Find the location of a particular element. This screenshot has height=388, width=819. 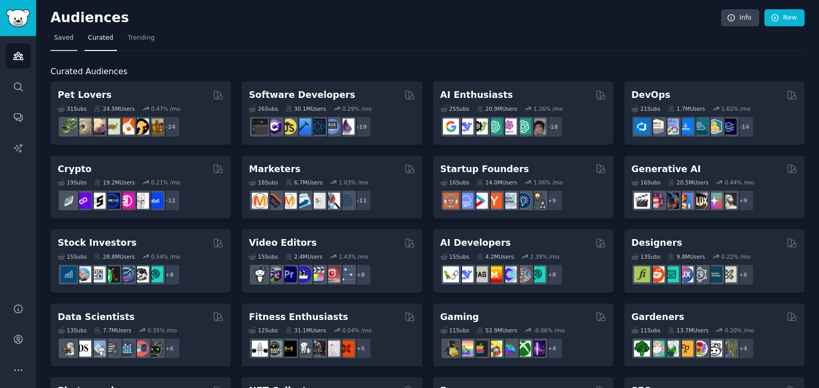

div: 1.7M Users is located at coordinates (686, 109).